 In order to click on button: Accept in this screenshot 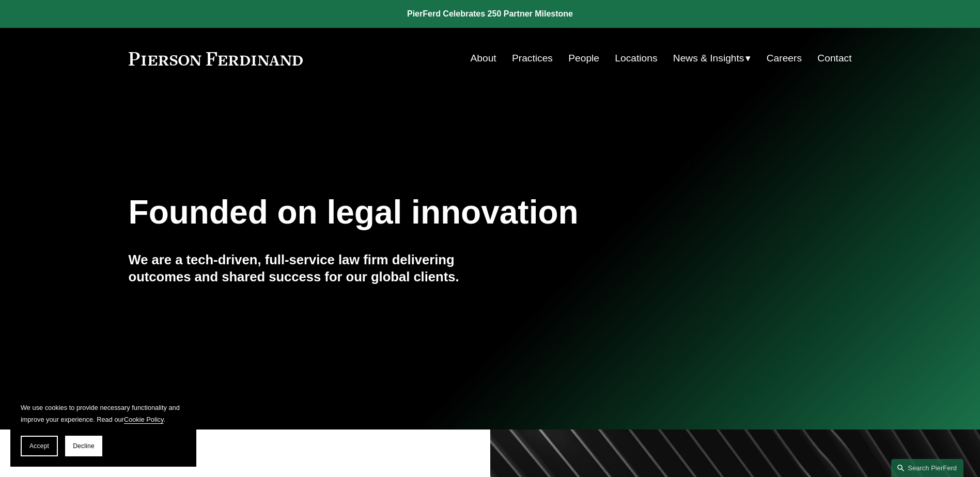, I will do `click(39, 446)`.